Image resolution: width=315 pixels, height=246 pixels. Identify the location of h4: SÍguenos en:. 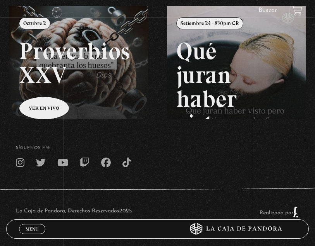
(157, 148).